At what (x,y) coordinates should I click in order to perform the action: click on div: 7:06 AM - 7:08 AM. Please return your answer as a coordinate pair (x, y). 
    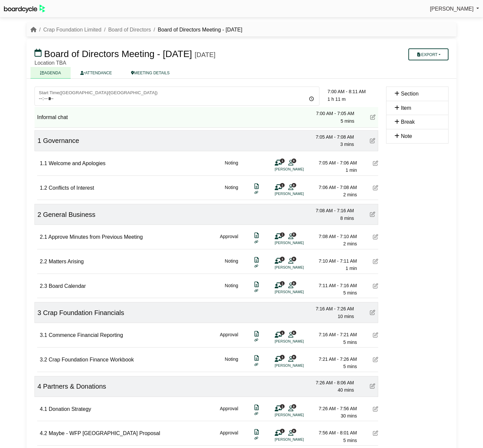
    Looking at the image, I should click on (334, 188).